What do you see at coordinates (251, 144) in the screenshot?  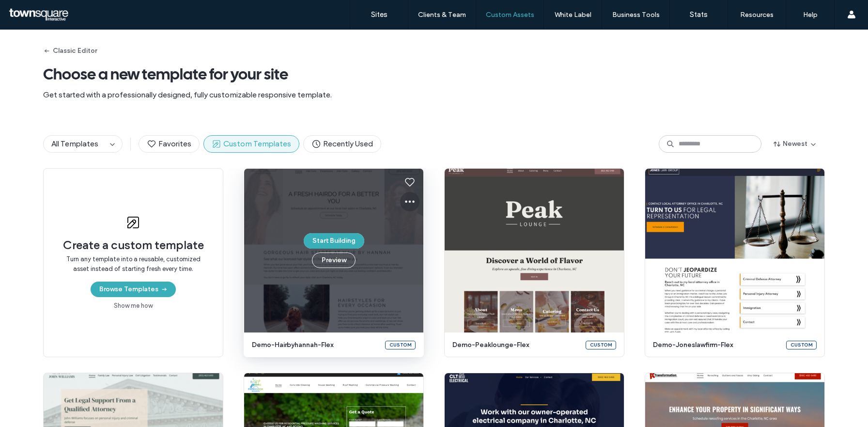 I see `span: Custom Templates` at bounding box center [251, 144].